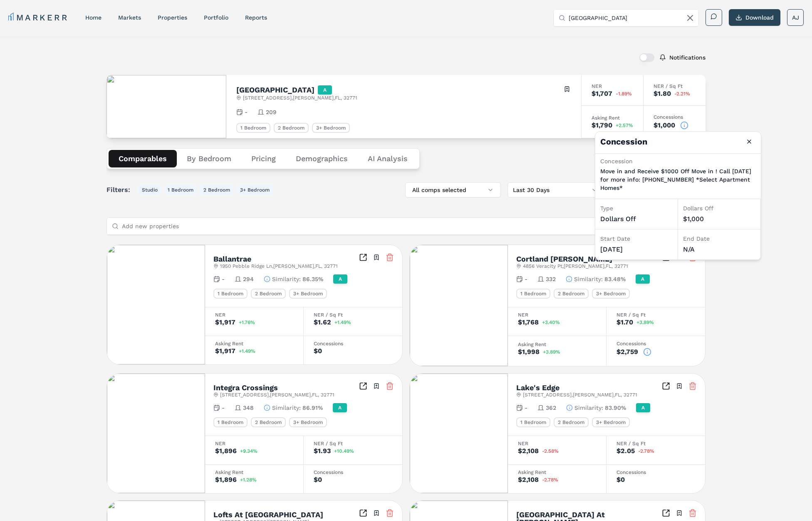 This screenshot has height=521, width=812. Describe the element at coordinates (293, 408) in the screenshot. I see `button: Similarity:86.91%` at that location.